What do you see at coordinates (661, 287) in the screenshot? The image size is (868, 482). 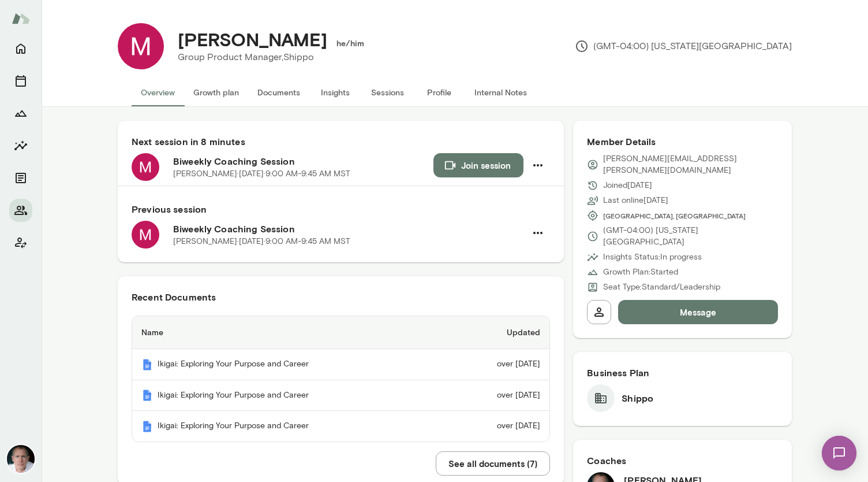 I see `p: Seat Type: Standard/Leadership` at bounding box center [661, 287].